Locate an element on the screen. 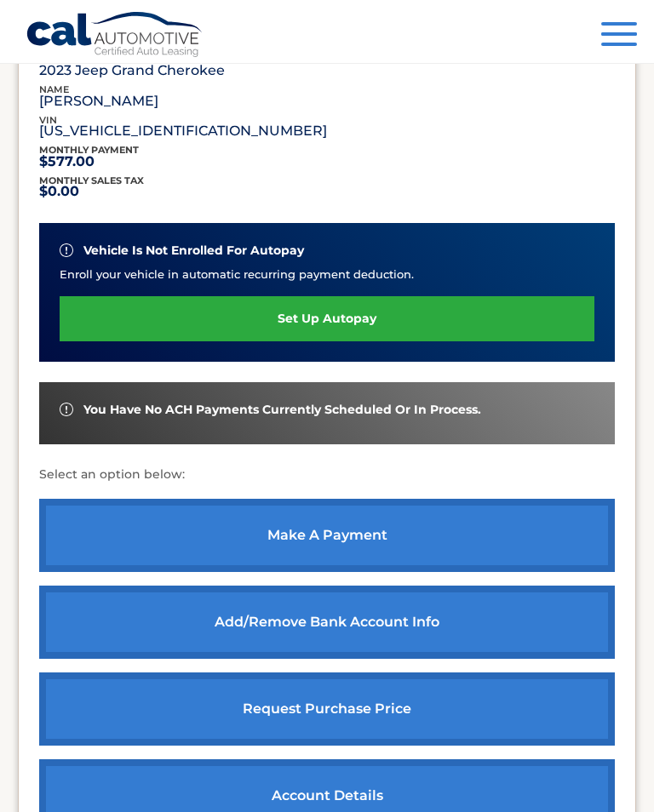  button: Menu is located at coordinates (619, 36).